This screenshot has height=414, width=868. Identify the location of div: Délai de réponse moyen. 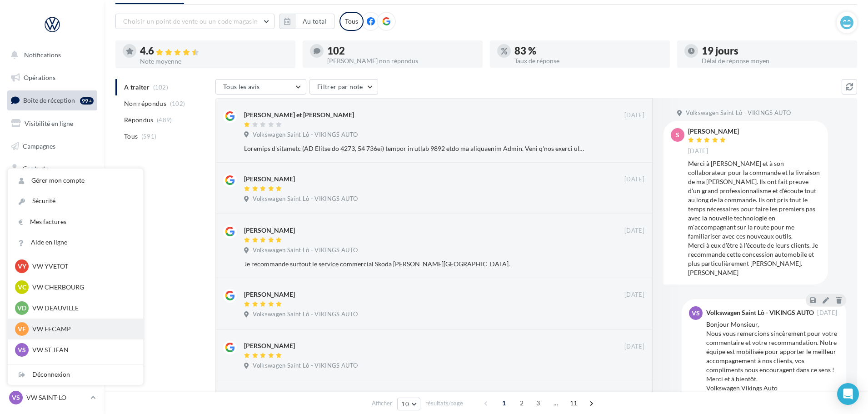
(776, 61).